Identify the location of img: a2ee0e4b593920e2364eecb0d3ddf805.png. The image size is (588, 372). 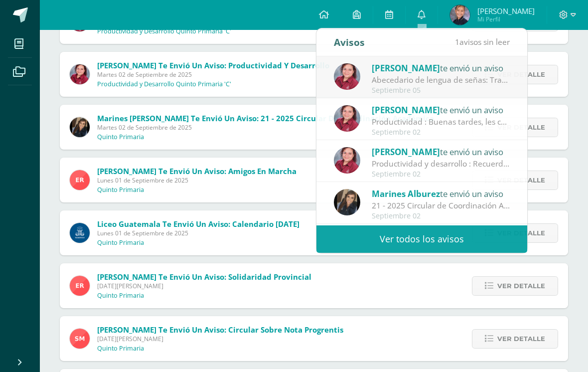
(460, 15).